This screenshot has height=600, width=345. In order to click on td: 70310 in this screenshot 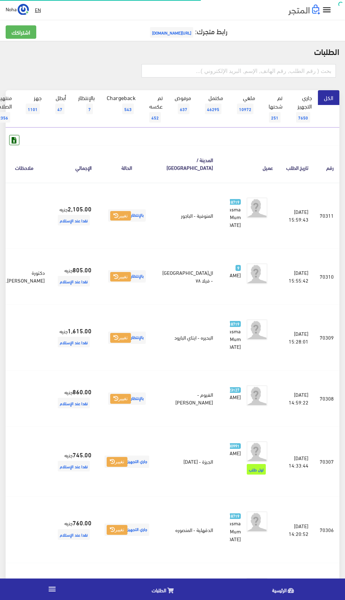, I will do `click(327, 276)`.